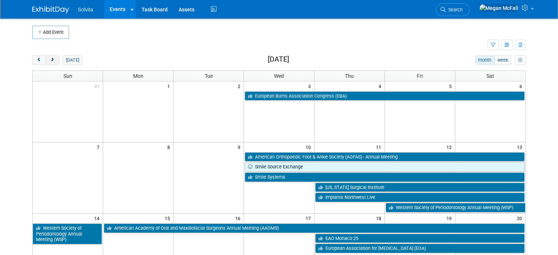 The height and width of the screenshot is (255, 558). What do you see at coordinates (520, 60) in the screenshot?
I see `button: myCustomButton` at bounding box center [520, 60].